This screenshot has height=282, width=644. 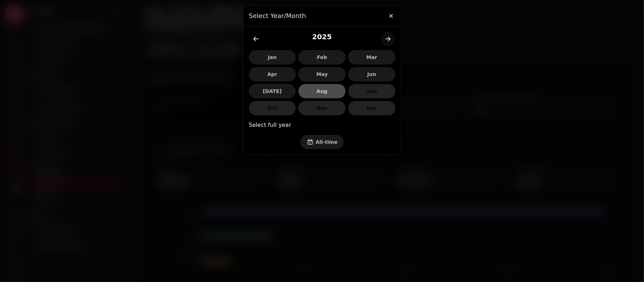 I want to click on button: back-year, so click(x=256, y=39).